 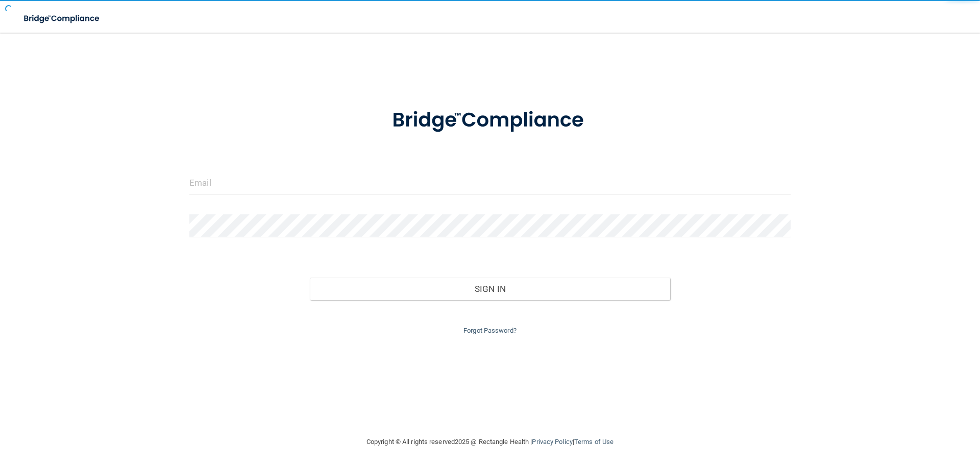 What do you see at coordinates (490, 330) in the screenshot?
I see `a: Forgot Password?` at bounding box center [490, 330].